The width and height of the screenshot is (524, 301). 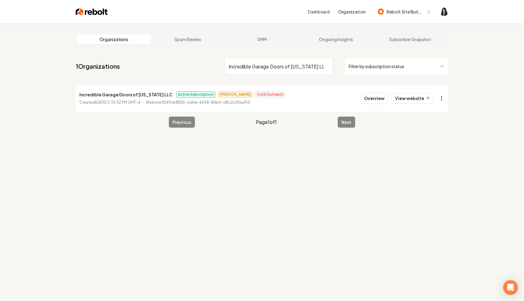 I want to click on span: Page 1 of 1, so click(x=266, y=122).